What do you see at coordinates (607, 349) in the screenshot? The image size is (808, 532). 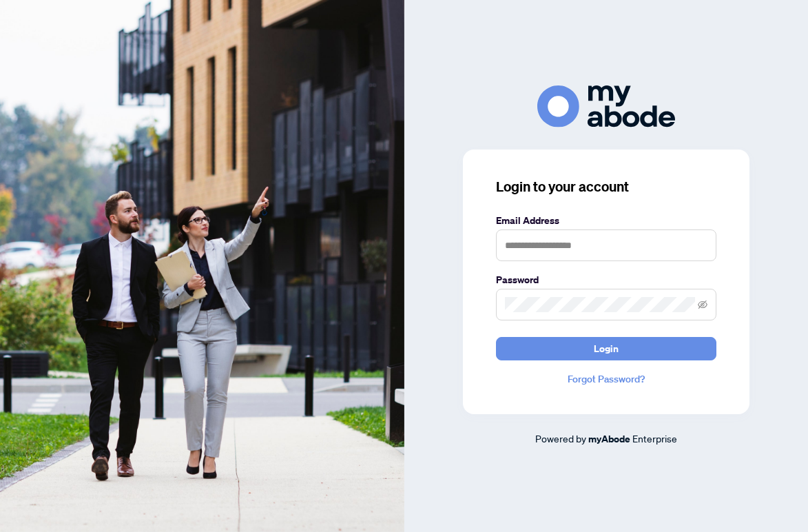 I see `button: Login` at bounding box center [607, 349].